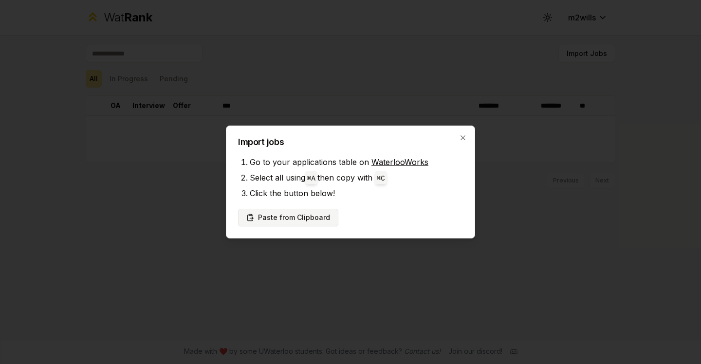  I want to click on h2: Import jobs, so click(351, 142).